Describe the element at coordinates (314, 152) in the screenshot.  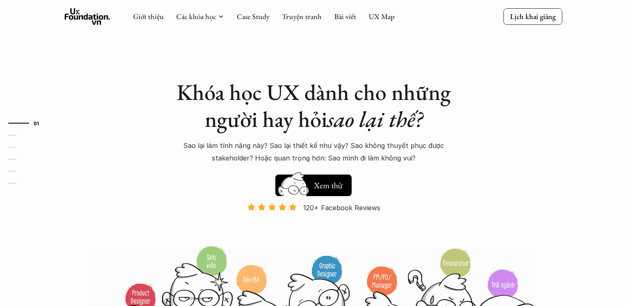
I see `p: Sao lại làm tính năng này? Sao lại thiết kế như vậy? Sao không thuyết phục được stakeholder? Hoặc...` at that location.